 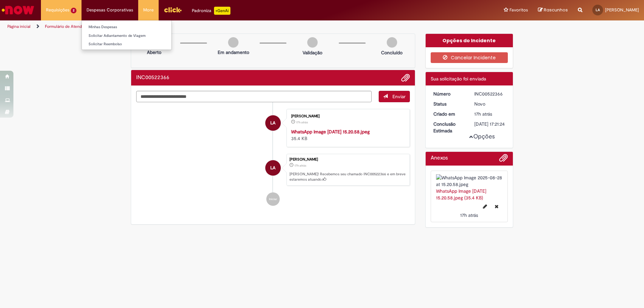 What do you see at coordinates (126, 36) in the screenshot?
I see `a: Solicitar Adiantamento de Viagem` at bounding box center [126, 36].